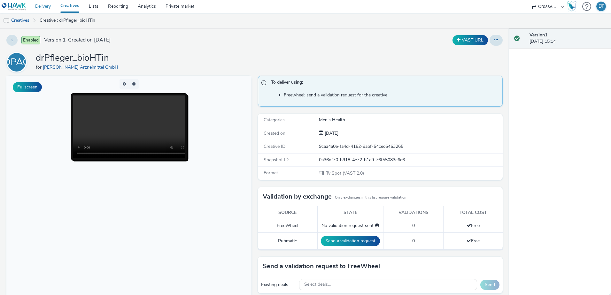 The image size is (611, 295). I want to click on button: Send a validation request, so click(350, 241).